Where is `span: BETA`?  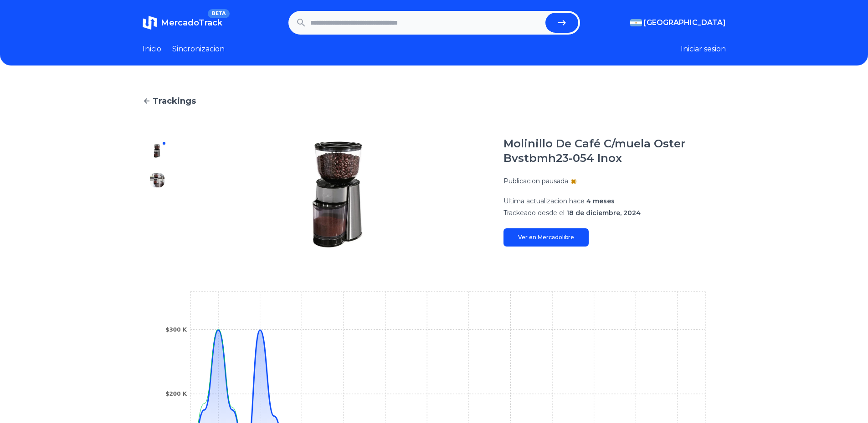 span: BETA is located at coordinates (218, 14).